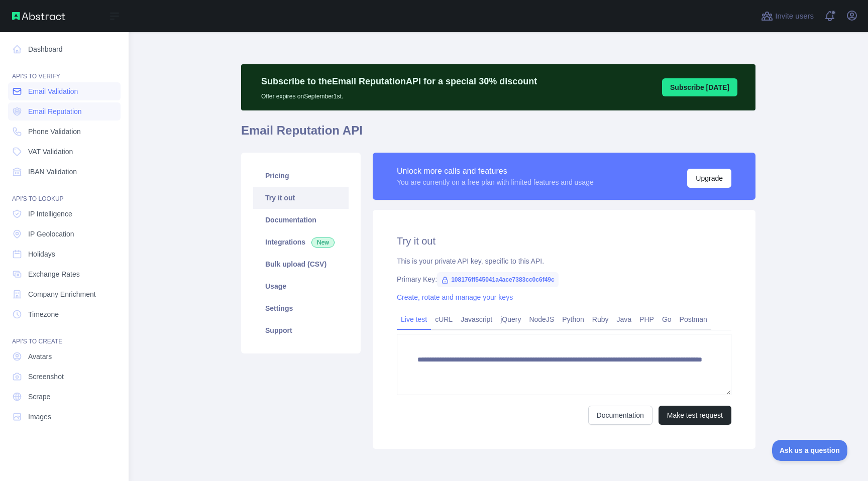  Describe the element at coordinates (399, 94) in the screenshot. I see `p: Offer expires on September 1st.` at that location.